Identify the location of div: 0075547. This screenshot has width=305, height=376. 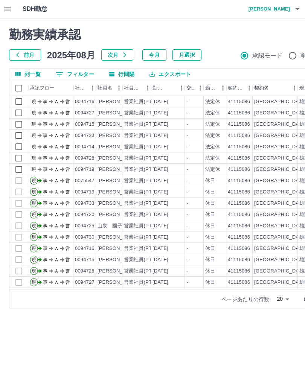
(85, 181).